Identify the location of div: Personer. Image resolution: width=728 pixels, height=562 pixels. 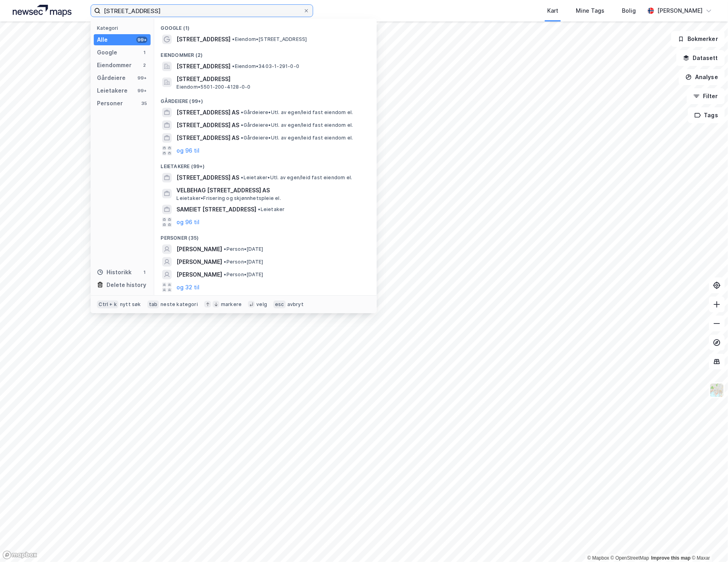
(110, 103).